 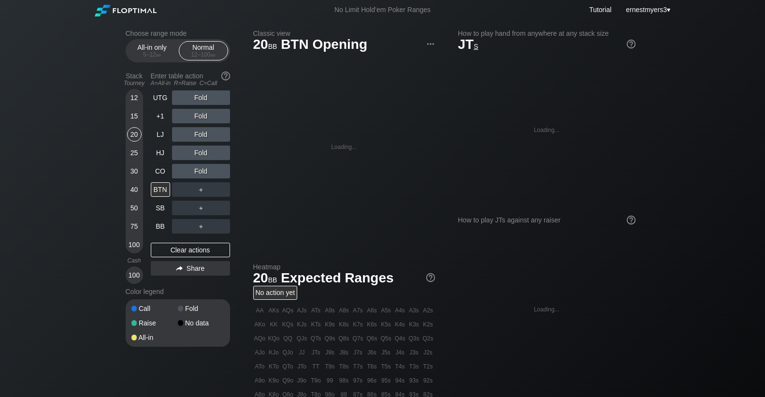 What do you see at coordinates (386, 324) in the screenshot?
I see `div: K5s` at bounding box center [386, 324].